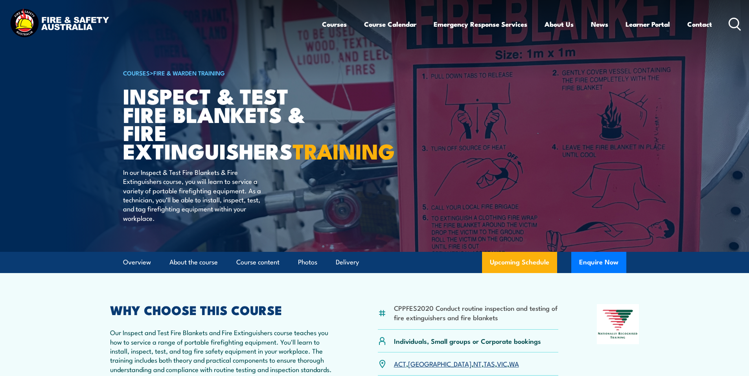  What do you see at coordinates (225, 351) in the screenshot?
I see `p: Our Inspect and Test Fire Blankets and Fire Extinguishers course teaches you how to service a ran...` at bounding box center [225, 351].